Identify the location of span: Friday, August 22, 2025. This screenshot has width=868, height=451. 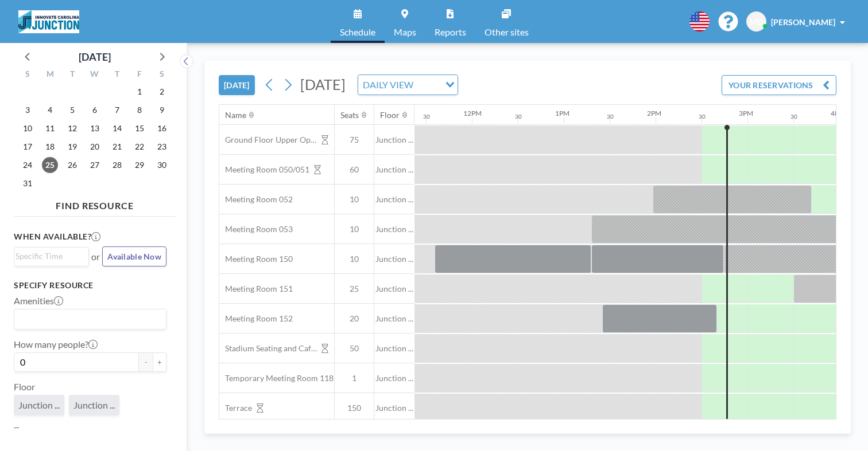
(139, 147).